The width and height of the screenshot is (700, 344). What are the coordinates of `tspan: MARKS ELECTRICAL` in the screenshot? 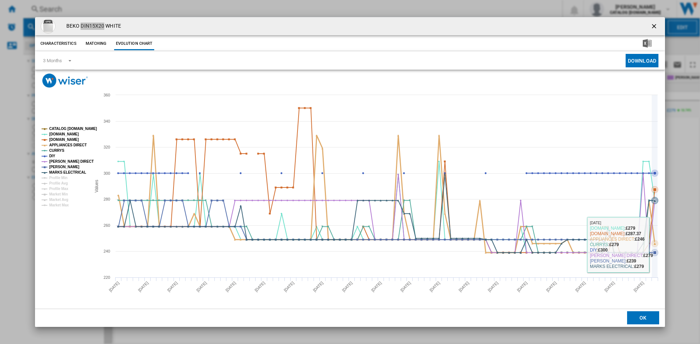 It's located at (67, 172).